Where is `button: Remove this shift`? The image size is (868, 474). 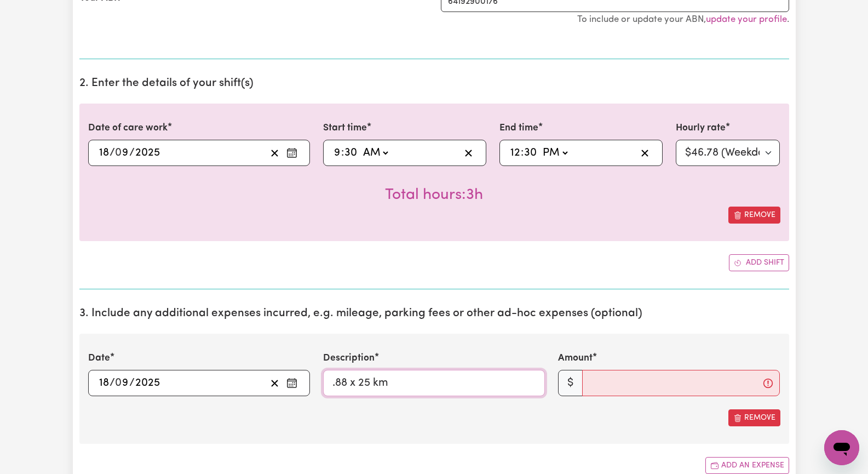
button: Remove this shift is located at coordinates (755, 215).